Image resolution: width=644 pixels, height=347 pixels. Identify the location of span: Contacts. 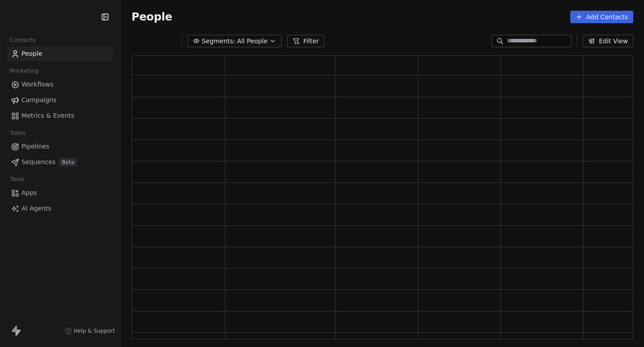
(22, 40).